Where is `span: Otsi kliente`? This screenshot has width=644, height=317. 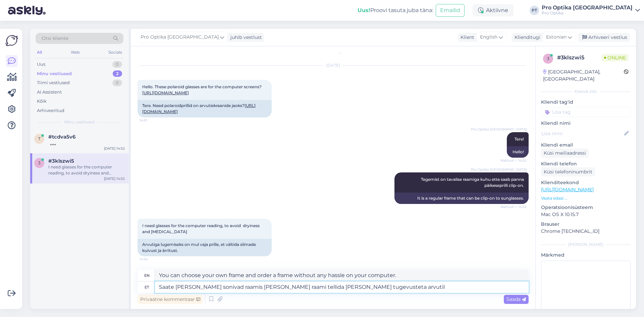
span: Otsi kliente is located at coordinates (55, 38).